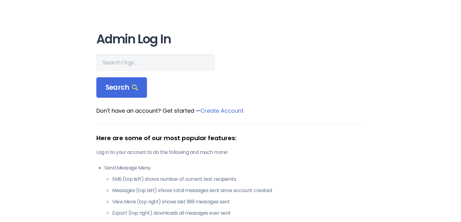 This screenshot has width=461, height=222. What do you see at coordinates (222, 110) in the screenshot?
I see `a: Create Account` at bounding box center [222, 110].